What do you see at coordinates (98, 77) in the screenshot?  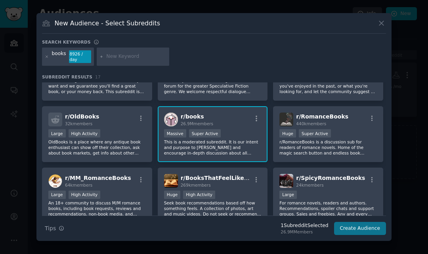 I see `span: 17` at bounding box center [98, 77].